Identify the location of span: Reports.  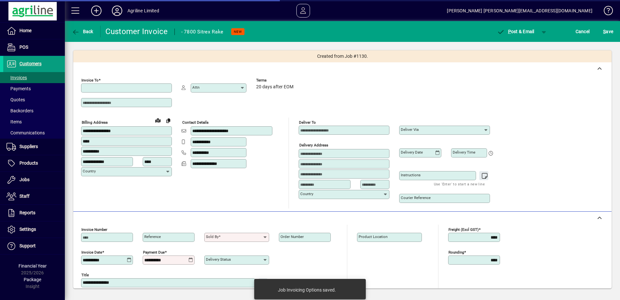
(27, 212).